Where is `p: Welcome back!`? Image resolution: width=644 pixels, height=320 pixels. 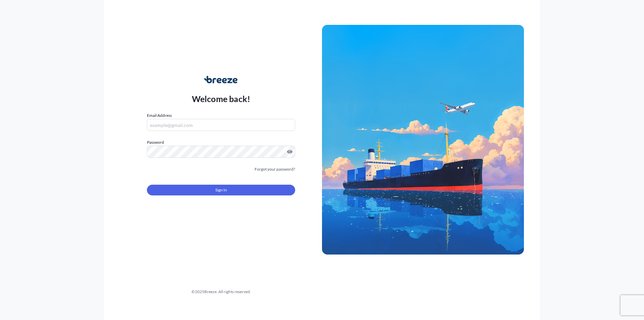
p: Welcome back! is located at coordinates (221, 99).